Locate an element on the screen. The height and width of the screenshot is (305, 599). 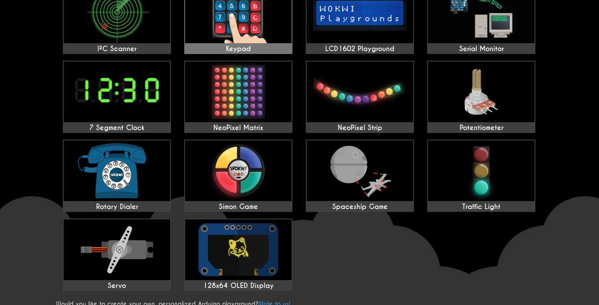
div: NeoPixel Strip is located at coordinates (360, 128).